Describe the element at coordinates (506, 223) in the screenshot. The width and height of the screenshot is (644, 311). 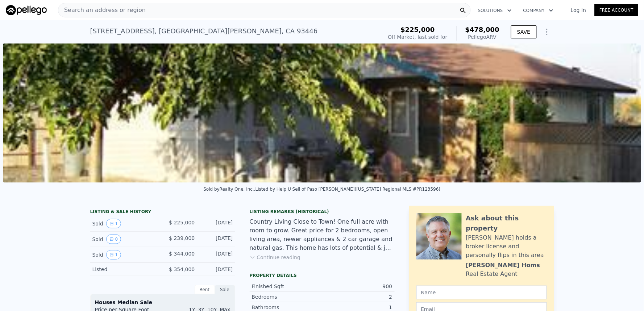
I see `div: Ask about this property` at that location.